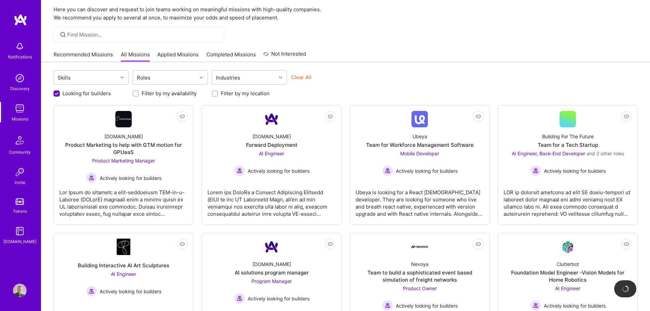  I want to click on a: Not Interested, so click(284, 56).